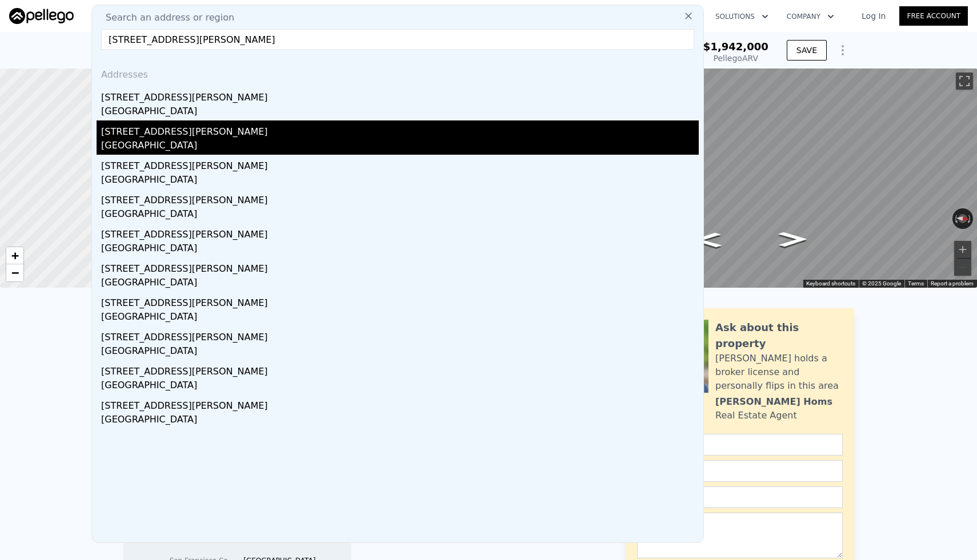 The width and height of the screenshot is (977, 560). What do you see at coordinates (749, 178) in the screenshot?
I see `div: Street View` at bounding box center [749, 178].